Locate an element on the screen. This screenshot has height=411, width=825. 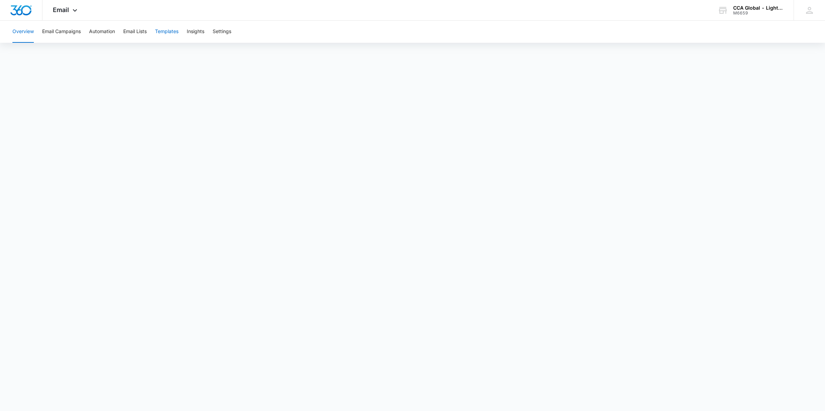
button: Overview is located at coordinates (23, 32).